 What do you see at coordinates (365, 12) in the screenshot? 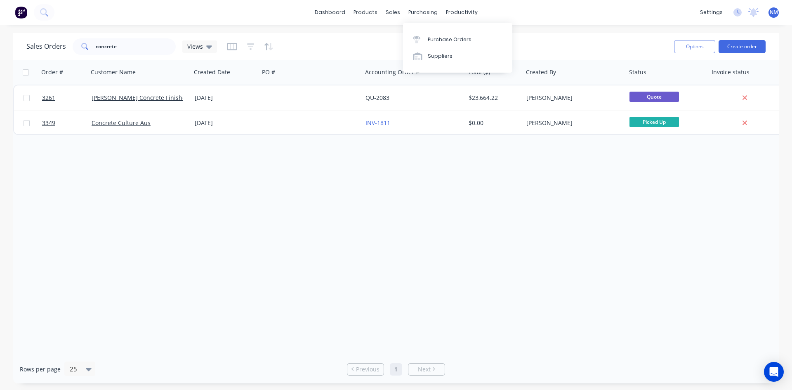
I see `div: products` at bounding box center [365, 12].